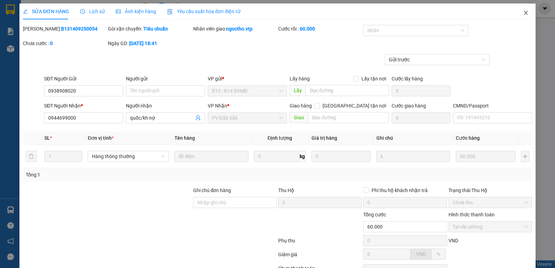 This screenshot has height=268, width=555. I want to click on div: Phụ thu, so click(320, 243).